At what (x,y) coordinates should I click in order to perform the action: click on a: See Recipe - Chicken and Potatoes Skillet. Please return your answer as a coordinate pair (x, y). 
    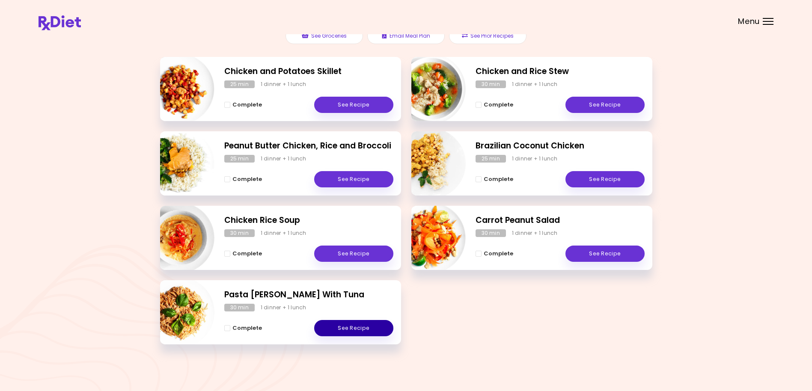
    Looking at the image, I should click on (353, 105).